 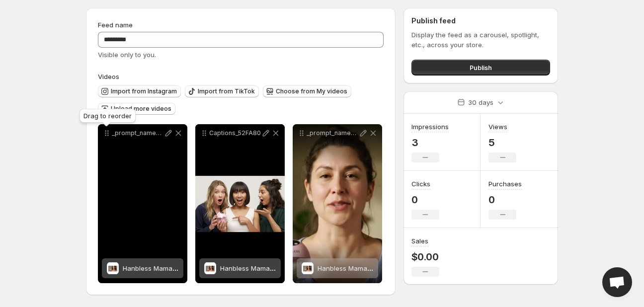 I want to click on p: Display the feed as a carousel, spotlight, etc., across your store., so click(x=481, y=40).